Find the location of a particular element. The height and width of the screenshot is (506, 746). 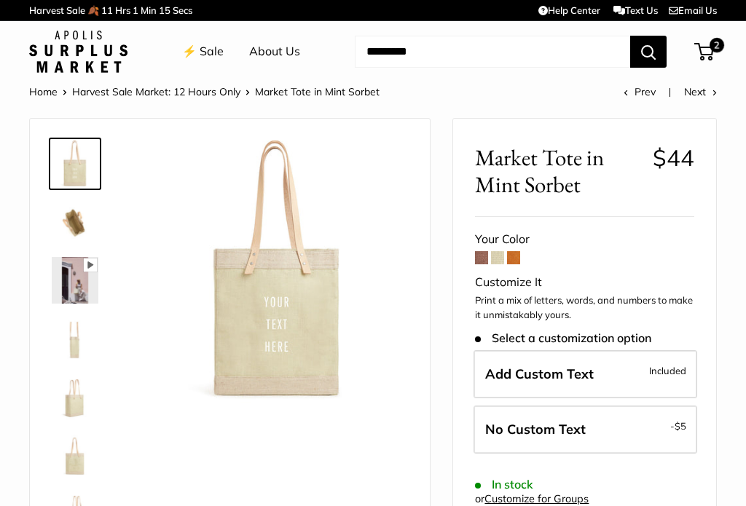

a: Harvest Sale Market: 12 Hours Only is located at coordinates (156, 92).